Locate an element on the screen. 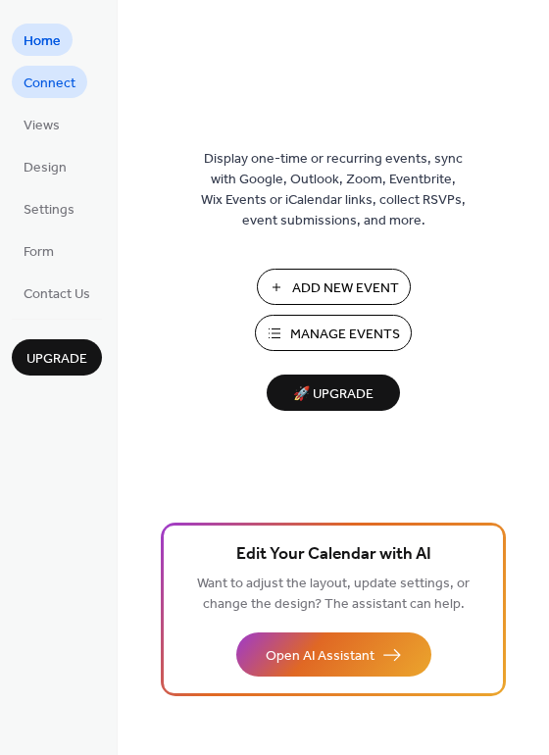 The width and height of the screenshot is (549, 755). button: Add New Event is located at coordinates (334, 286).